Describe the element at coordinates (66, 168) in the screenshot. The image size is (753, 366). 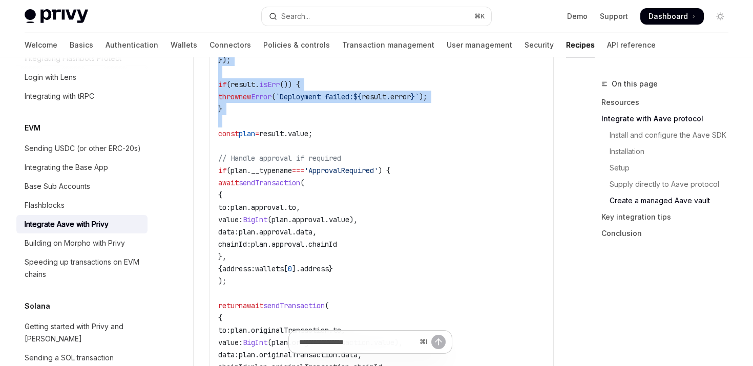
I see `div: Integrating the Base App` at that location.